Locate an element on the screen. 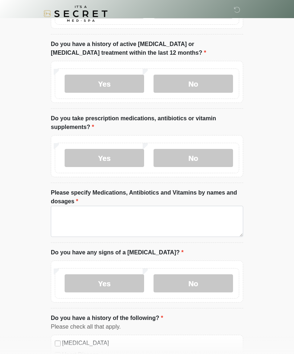 The image size is (294, 354). img: It's A Secret Med Spa Logo is located at coordinates (75, 13).